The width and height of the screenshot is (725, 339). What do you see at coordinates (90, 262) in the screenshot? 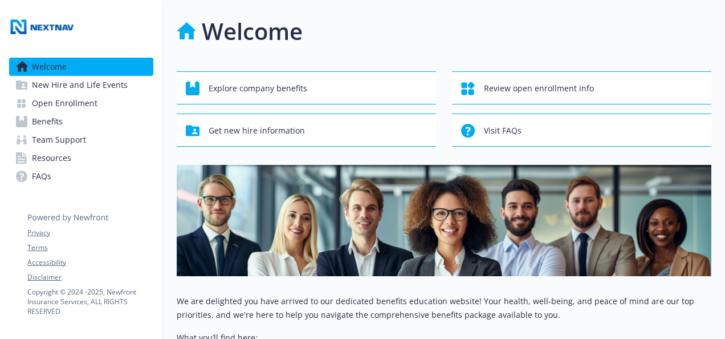
I see `a: Accessibility` at bounding box center [90, 262].